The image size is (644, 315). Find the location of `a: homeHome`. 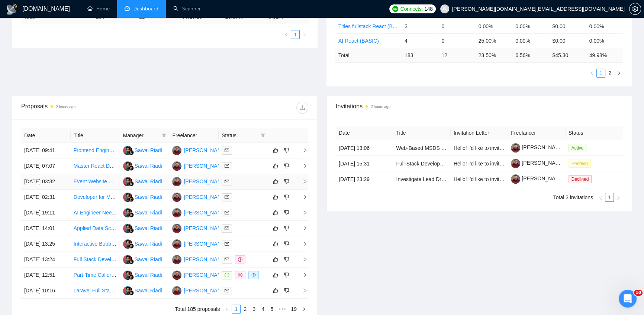

a: homeHome is located at coordinates (99, 9).